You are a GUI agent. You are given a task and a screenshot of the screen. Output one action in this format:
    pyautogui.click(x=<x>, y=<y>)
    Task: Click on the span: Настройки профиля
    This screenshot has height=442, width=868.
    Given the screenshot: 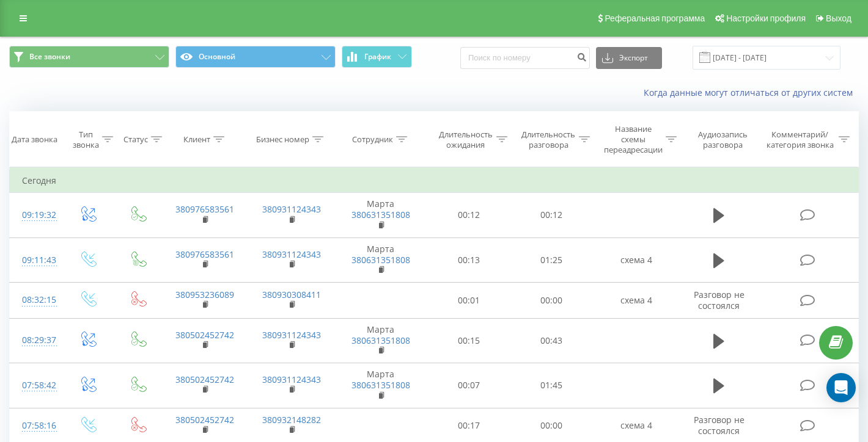 What is the action you would take?
    pyautogui.click(x=766, y=19)
    